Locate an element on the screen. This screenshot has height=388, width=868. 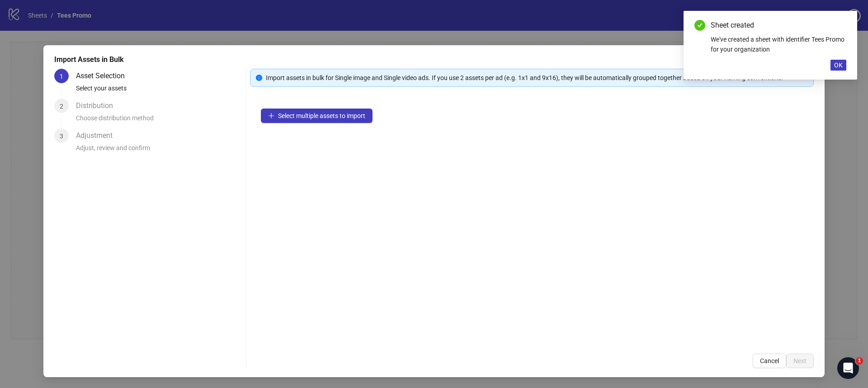
div: Select your assets is located at coordinates (159, 91).